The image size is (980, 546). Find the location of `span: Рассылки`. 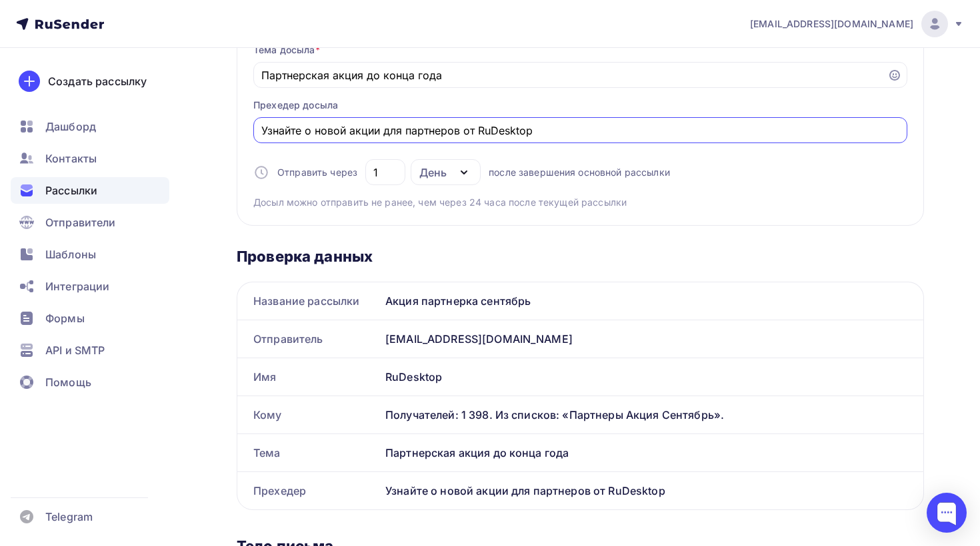

span: Рассылки is located at coordinates (71, 190).